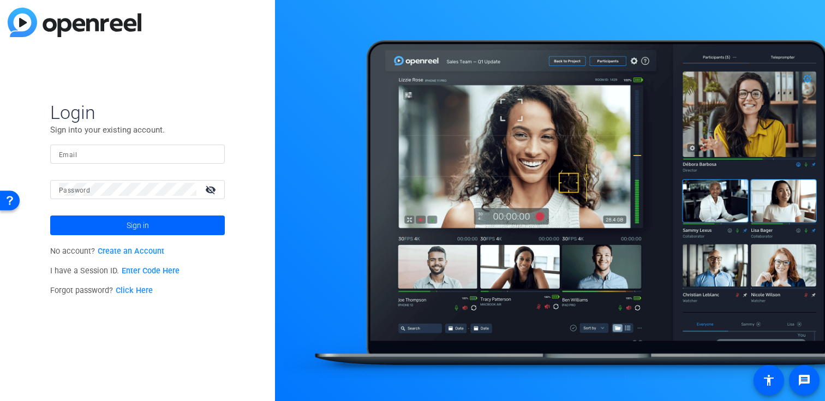  Describe the element at coordinates (68, 155) in the screenshot. I see `mat-label: Email` at that location.